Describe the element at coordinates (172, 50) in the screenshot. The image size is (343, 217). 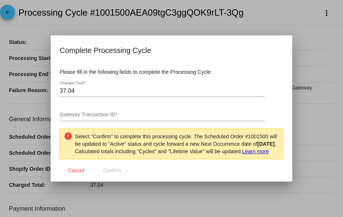
I see `h1: Complete Processing Cycle` at that location.